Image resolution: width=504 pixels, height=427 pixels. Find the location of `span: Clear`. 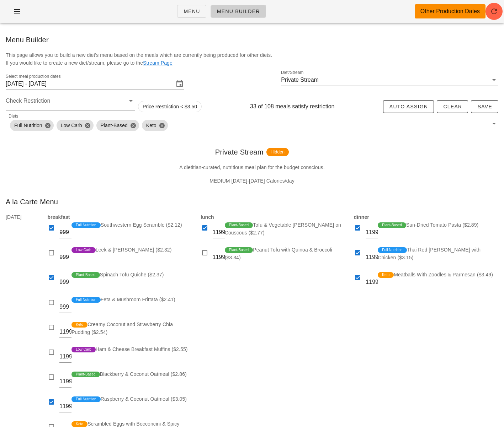

span: Clear is located at coordinates (452, 107).